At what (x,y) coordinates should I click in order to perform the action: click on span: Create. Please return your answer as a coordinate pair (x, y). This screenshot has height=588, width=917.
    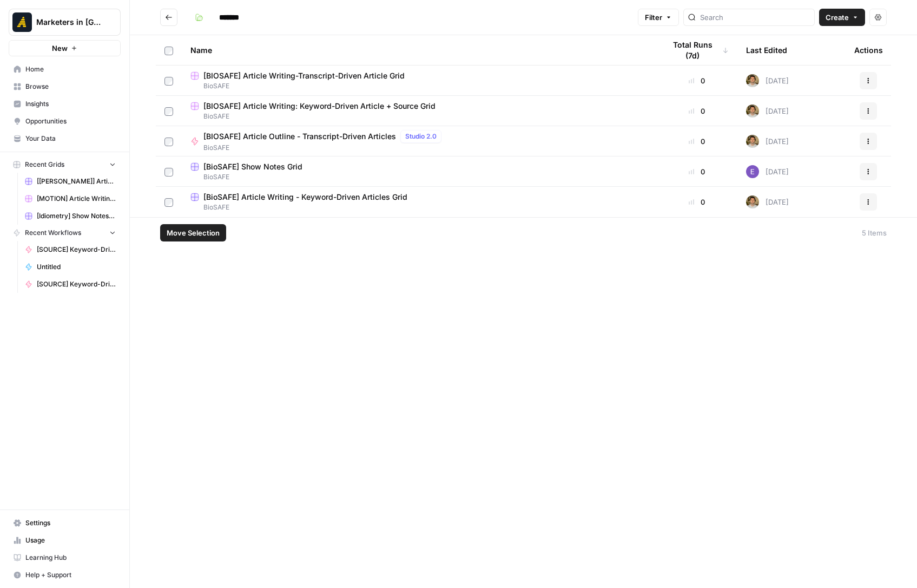
    Looking at the image, I should click on (837, 17).